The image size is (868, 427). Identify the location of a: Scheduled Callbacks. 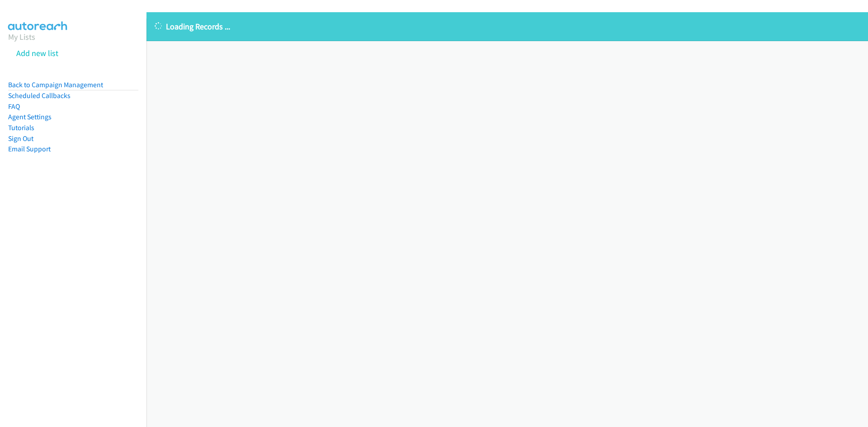
(39, 95).